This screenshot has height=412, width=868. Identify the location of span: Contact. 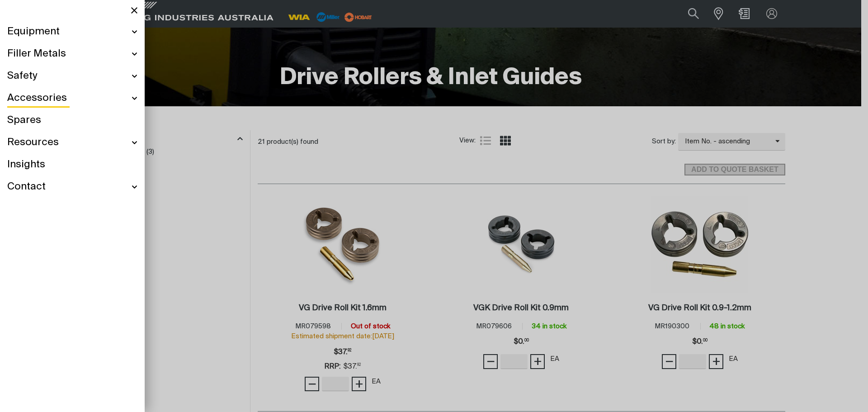
(26, 187).